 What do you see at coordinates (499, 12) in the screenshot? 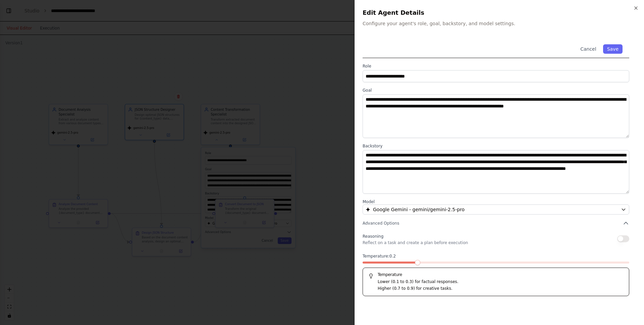
I see `h2: Edit Agent Details` at bounding box center [499, 12].